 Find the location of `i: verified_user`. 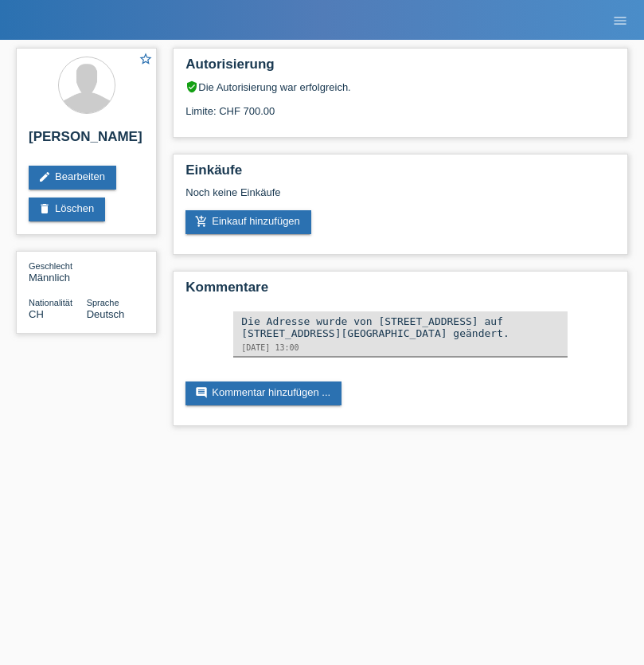

i: verified_user is located at coordinates (192, 87).